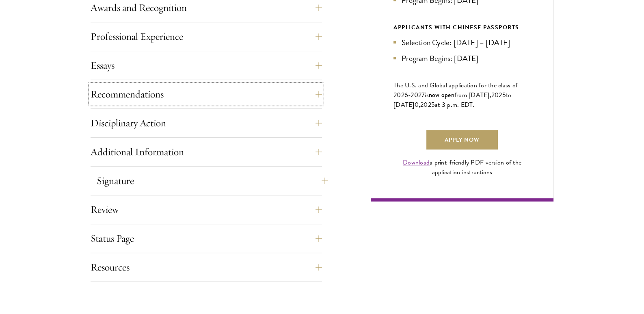 Image resolution: width=644 pixels, height=314 pixels. I want to click on button: Recommendations, so click(206, 95).